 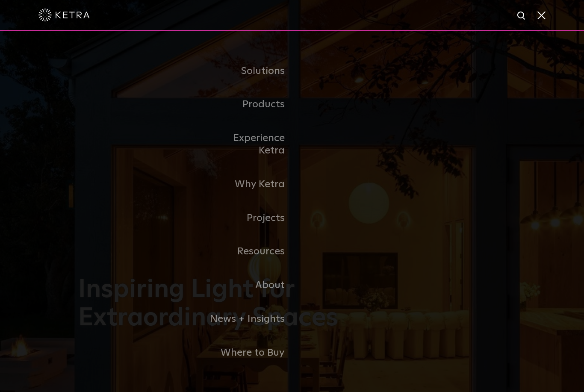 What do you see at coordinates (521, 16) in the screenshot?
I see `img: search icon` at bounding box center [521, 16].